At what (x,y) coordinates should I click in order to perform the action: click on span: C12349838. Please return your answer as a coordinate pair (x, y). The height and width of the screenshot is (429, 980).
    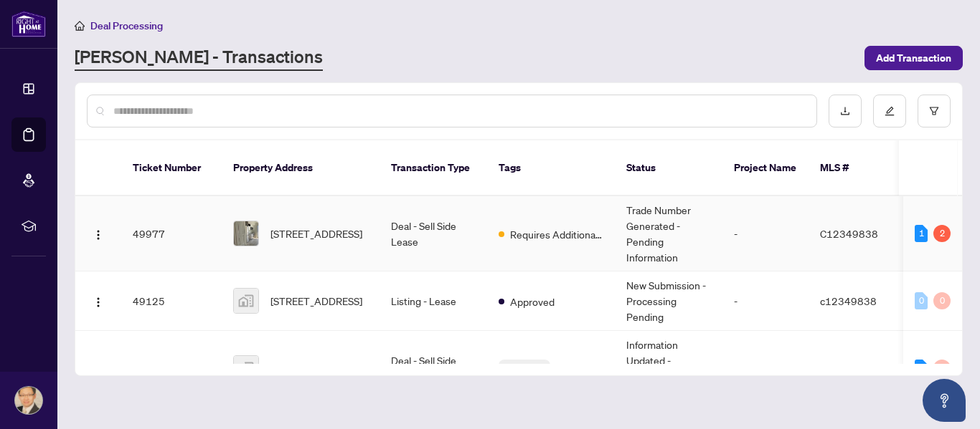
    Looking at the image, I should click on (849, 233).